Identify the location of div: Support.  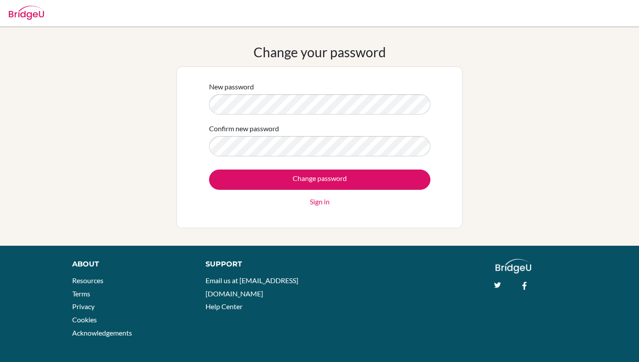
(258, 264).